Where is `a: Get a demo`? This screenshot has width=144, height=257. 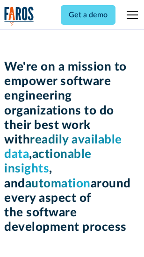 a: Get a demo is located at coordinates (88, 15).